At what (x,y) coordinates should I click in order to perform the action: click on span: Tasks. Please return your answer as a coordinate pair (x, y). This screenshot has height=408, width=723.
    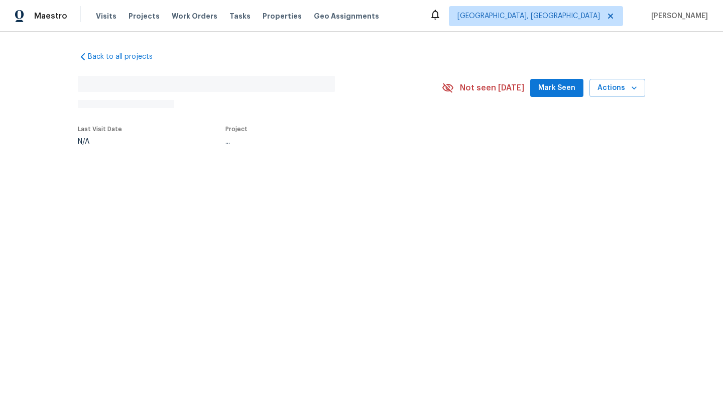
    Looking at the image, I should click on (240, 16).